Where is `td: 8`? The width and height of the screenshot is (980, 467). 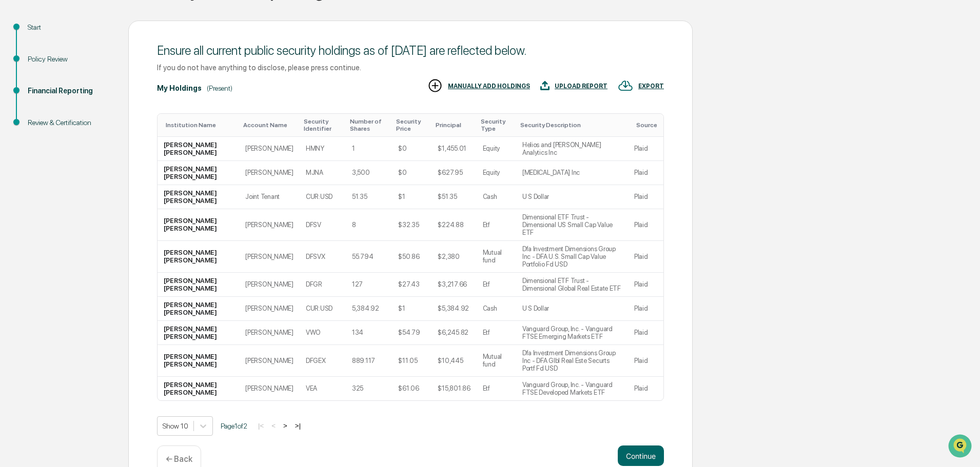
td: 8 is located at coordinates (369, 225).